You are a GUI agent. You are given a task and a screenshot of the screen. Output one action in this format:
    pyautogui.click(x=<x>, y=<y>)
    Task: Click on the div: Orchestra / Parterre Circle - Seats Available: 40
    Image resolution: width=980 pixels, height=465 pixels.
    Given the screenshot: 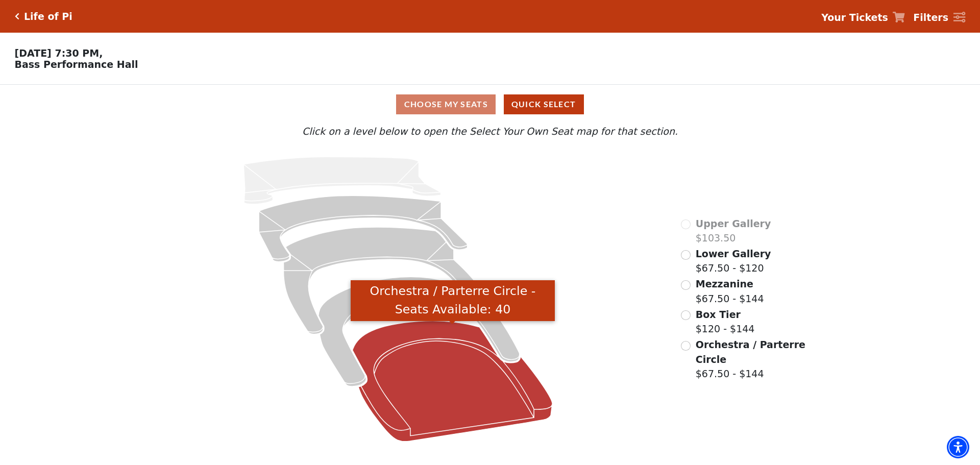 What is the action you would take?
    pyautogui.click(x=453, y=301)
    